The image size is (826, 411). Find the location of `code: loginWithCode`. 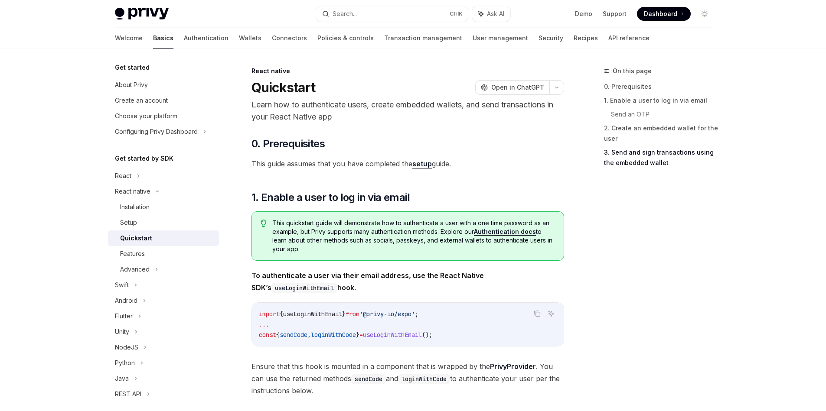

code: loginWithCode is located at coordinates (424, 379).